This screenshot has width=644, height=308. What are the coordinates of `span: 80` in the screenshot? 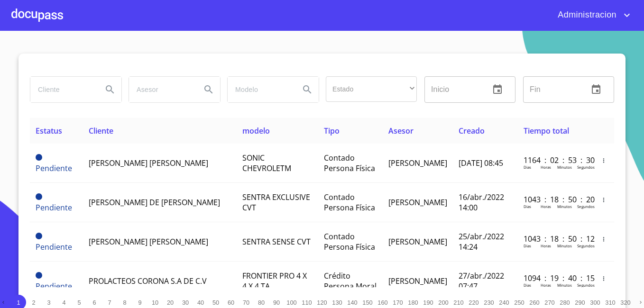 It's located at (261, 302).